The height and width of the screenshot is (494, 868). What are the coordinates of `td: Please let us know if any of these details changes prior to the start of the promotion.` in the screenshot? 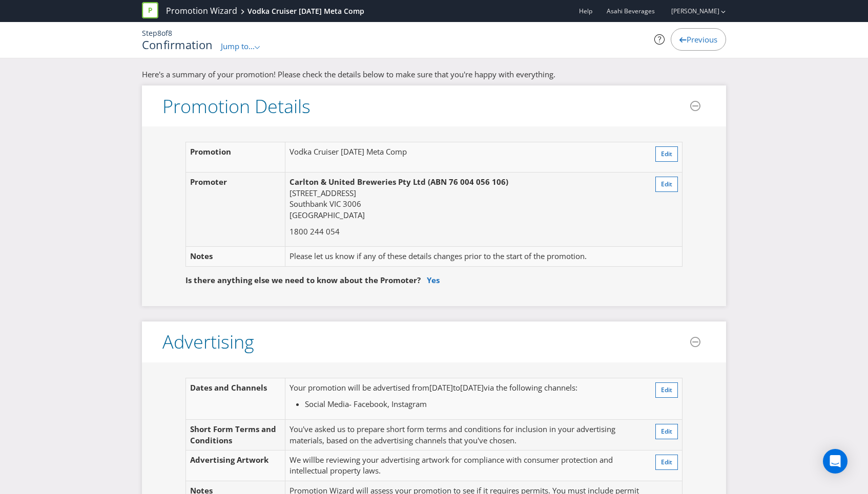 It's located at (461, 256).